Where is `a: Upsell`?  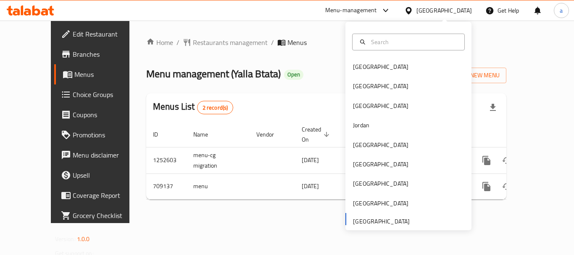 a: Upsell is located at coordinates (100, 175).